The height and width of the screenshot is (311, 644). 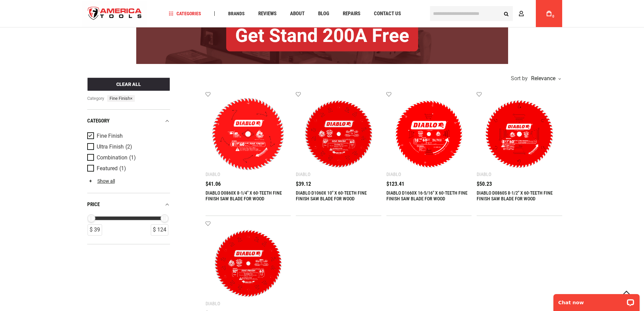 What do you see at coordinates (514, 196) in the screenshot?
I see `a: DIABLO D0860S 8-1/2" X 60-TEETH FINE FINISH SAW BLADE FOR WOOD` at bounding box center [514, 196].